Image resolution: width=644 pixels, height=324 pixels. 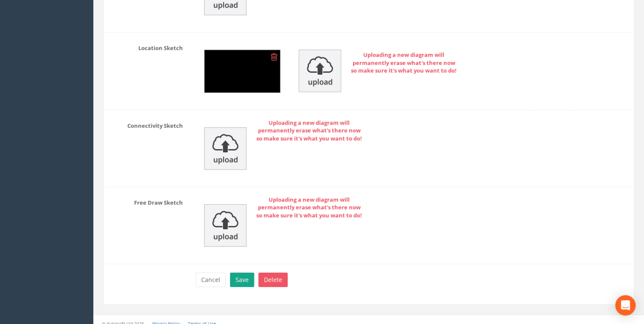 I want to click on label: Location Sketch, so click(x=144, y=47).